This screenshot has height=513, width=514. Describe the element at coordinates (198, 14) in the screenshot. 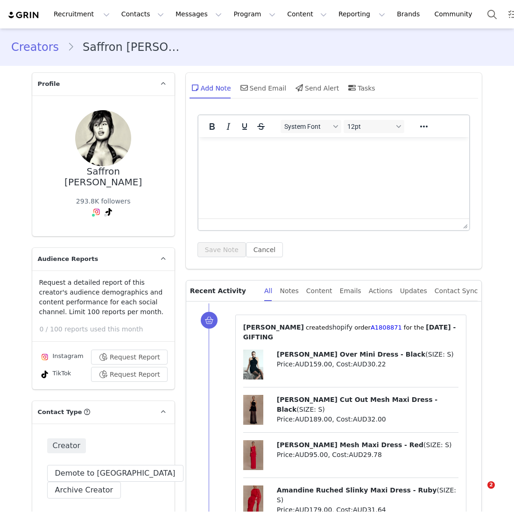

I see `button: Messages` at that location.